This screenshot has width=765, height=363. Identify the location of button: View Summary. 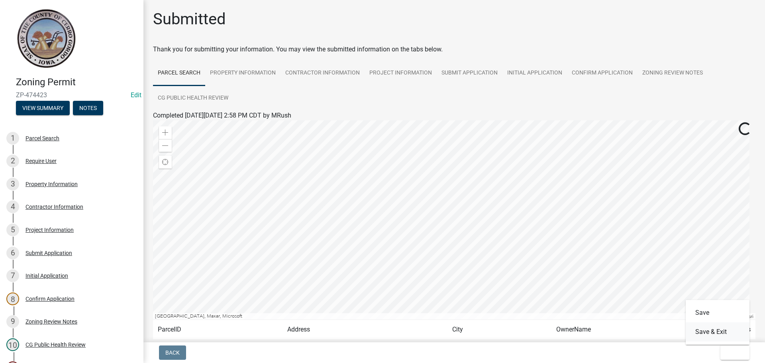
(43, 108).